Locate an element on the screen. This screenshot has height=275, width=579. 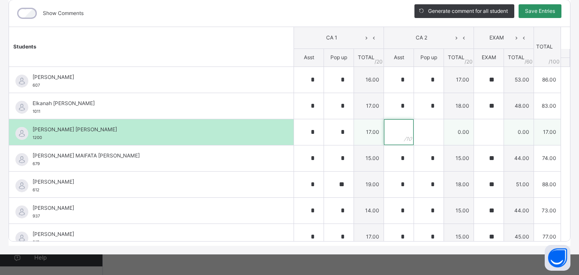
label: Show Comments is located at coordinates (63, 13).